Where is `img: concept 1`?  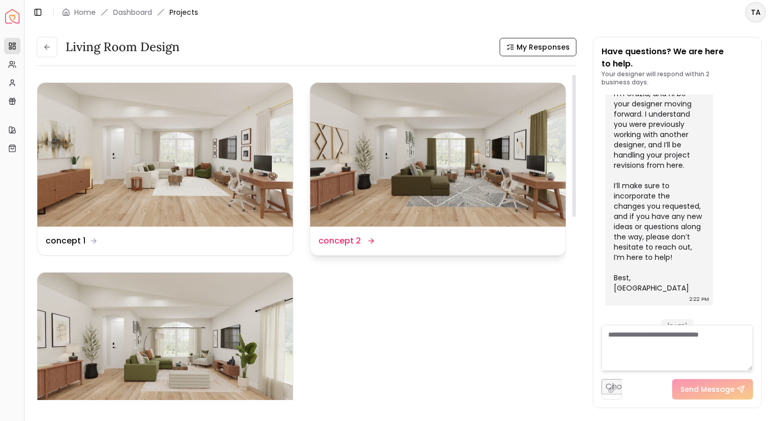
img: concept 1 is located at coordinates (165, 155).